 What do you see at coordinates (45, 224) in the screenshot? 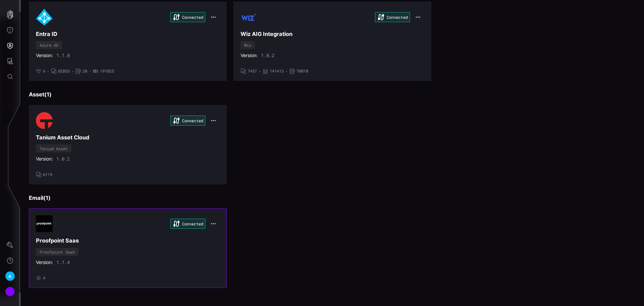
I see `img: Proofpoint SaaS` at bounding box center [45, 224].